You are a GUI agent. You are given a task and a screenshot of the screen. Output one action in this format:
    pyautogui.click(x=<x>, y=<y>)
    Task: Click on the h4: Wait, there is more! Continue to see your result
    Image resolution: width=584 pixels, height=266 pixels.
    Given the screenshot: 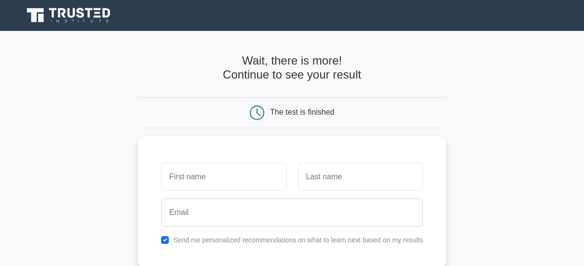 What is the action you would take?
    pyautogui.click(x=292, y=68)
    